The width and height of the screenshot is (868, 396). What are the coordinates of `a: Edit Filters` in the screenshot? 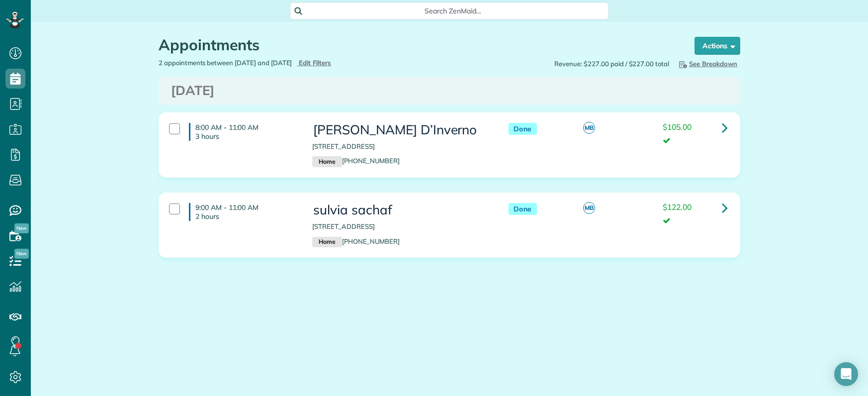 It's located at (314, 63).